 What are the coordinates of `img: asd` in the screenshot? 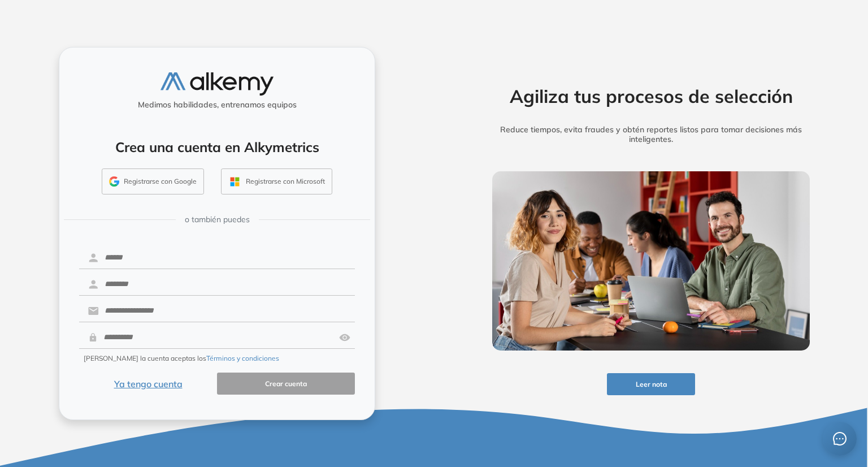 It's located at (344, 338).